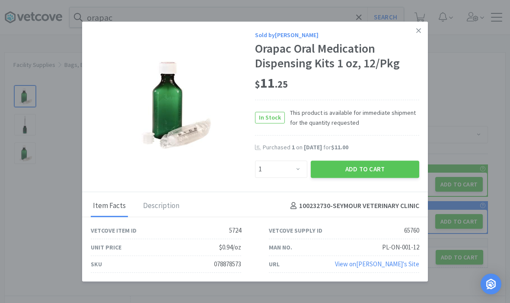  What do you see at coordinates (411, 231) in the screenshot?
I see `div: 65760` at bounding box center [411, 231].